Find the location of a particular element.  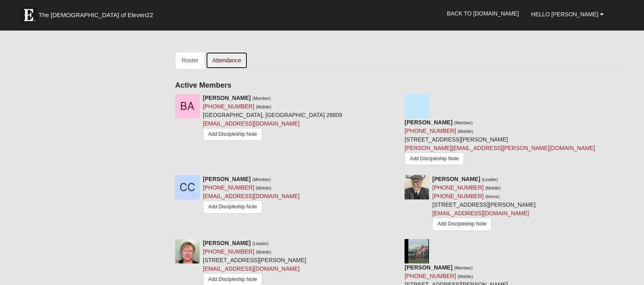

small: (Home) is located at coordinates (492, 196).